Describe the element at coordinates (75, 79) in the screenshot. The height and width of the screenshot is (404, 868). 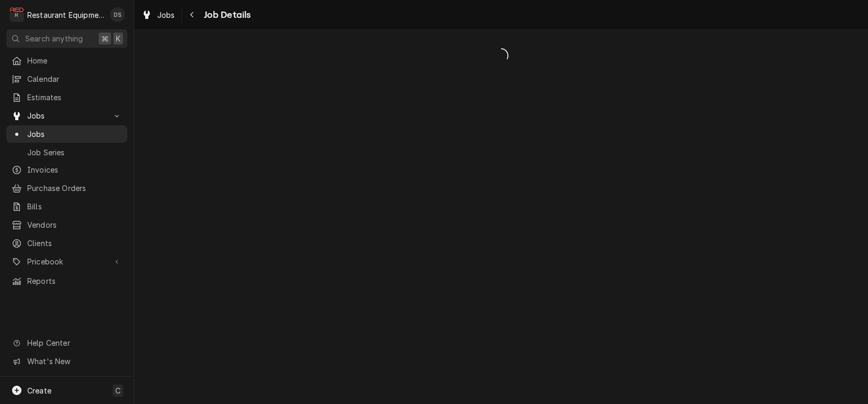
I see `span: Calendar` at that location.